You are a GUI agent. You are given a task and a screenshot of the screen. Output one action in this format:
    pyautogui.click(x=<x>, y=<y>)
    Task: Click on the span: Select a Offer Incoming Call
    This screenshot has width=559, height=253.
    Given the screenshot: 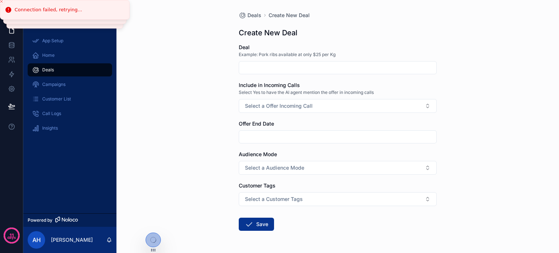 What is the action you would take?
    pyautogui.click(x=279, y=106)
    